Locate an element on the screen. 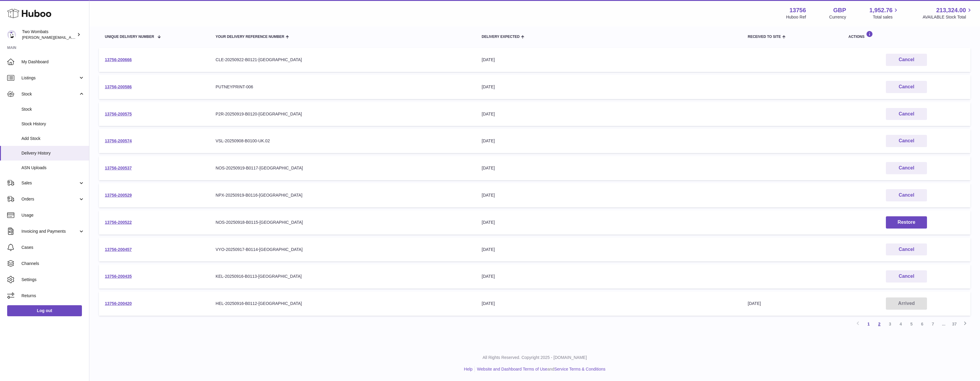  span: Cases is located at coordinates (53, 247).